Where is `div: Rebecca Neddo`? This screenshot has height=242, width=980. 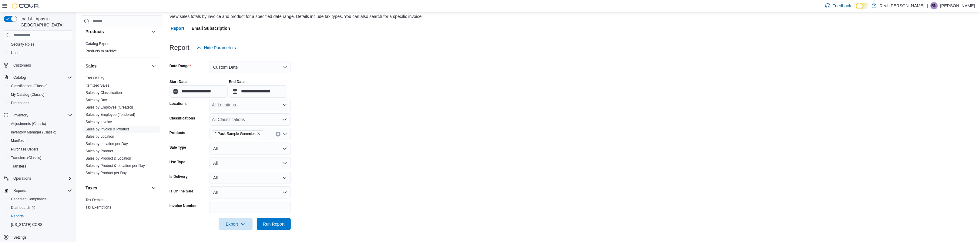
div: Rebecca Neddo is located at coordinates (934, 6).